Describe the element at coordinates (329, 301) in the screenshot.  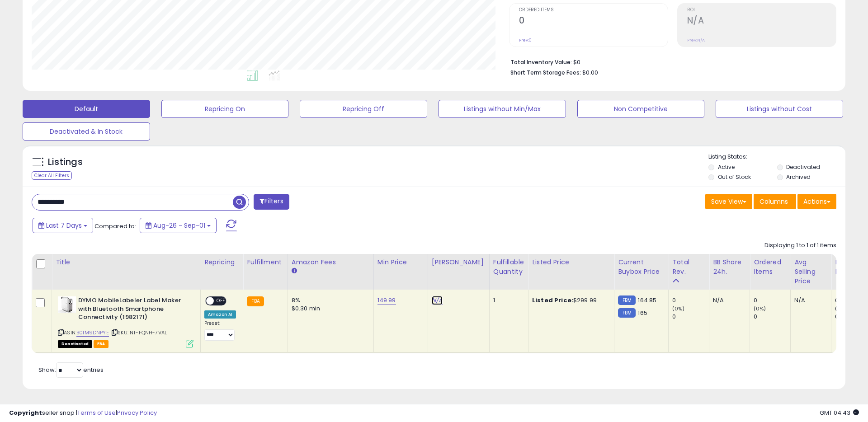
I see `div: 8%` at that location.